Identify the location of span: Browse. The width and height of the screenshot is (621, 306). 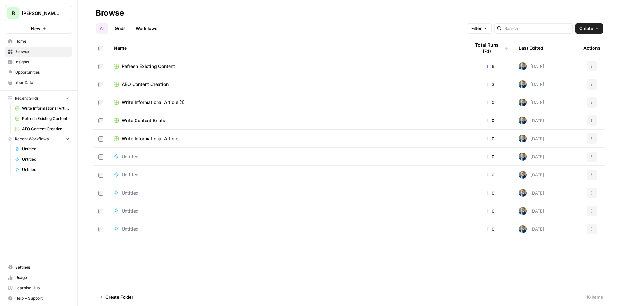
(42, 52).